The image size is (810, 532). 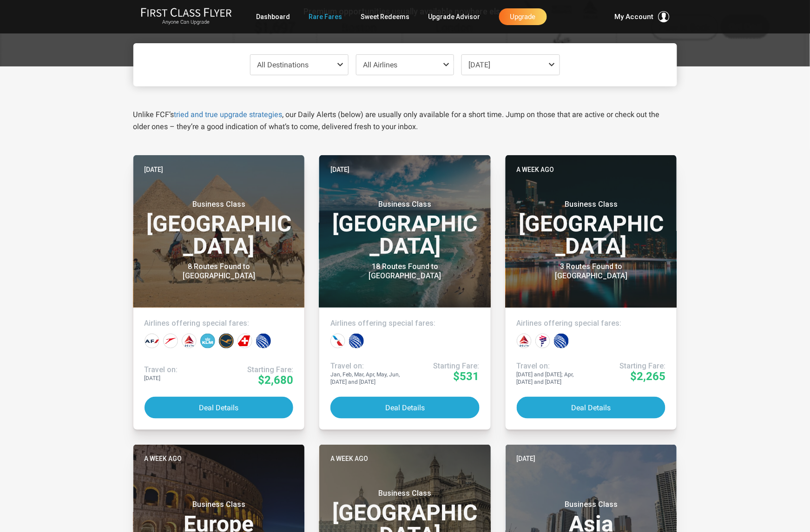 What do you see at coordinates (283, 65) in the screenshot?
I see `span: All Destinations` at bounding box center [283, 65].